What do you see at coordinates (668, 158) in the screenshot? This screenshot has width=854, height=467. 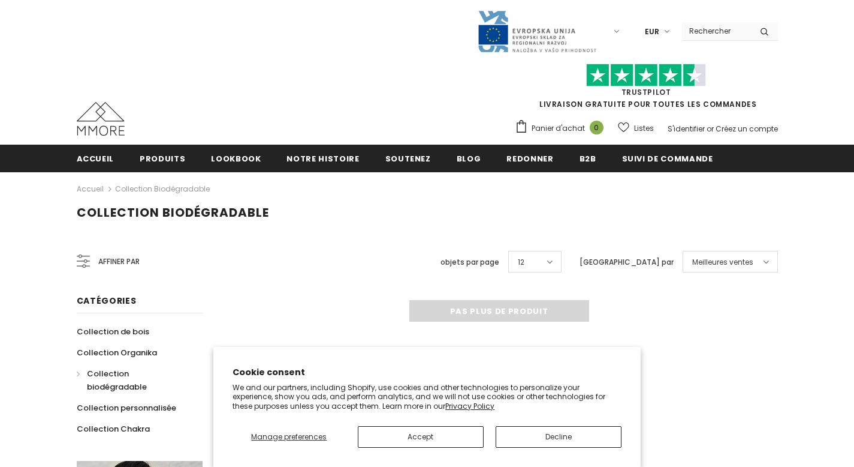 I see `a: Suivi de commande` at bounding box center [668, 158].